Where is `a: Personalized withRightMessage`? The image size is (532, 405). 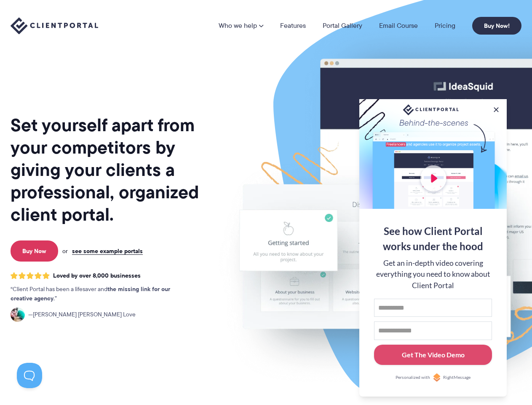
a: Personalized withRightMessage is located at coordinates (433, 378).